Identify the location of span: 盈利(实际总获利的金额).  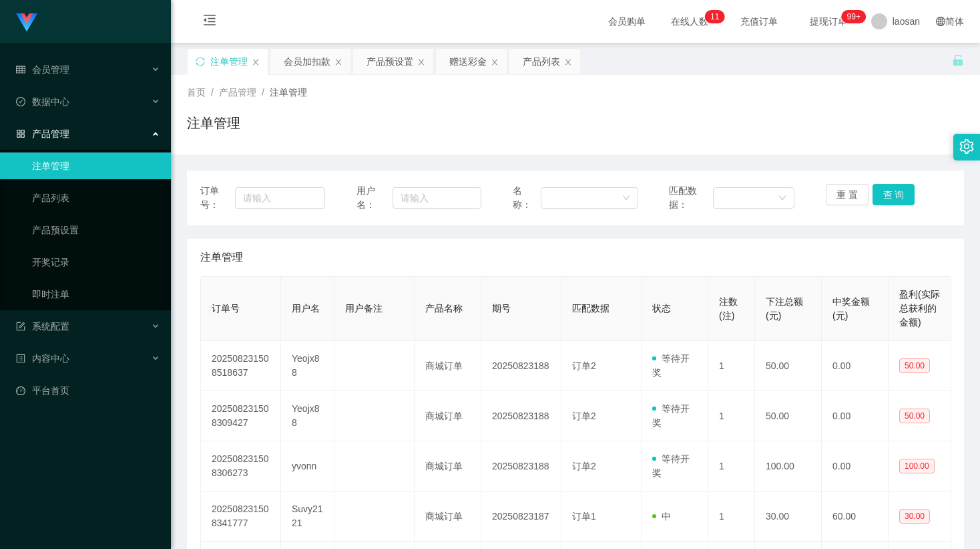
(919, 309).